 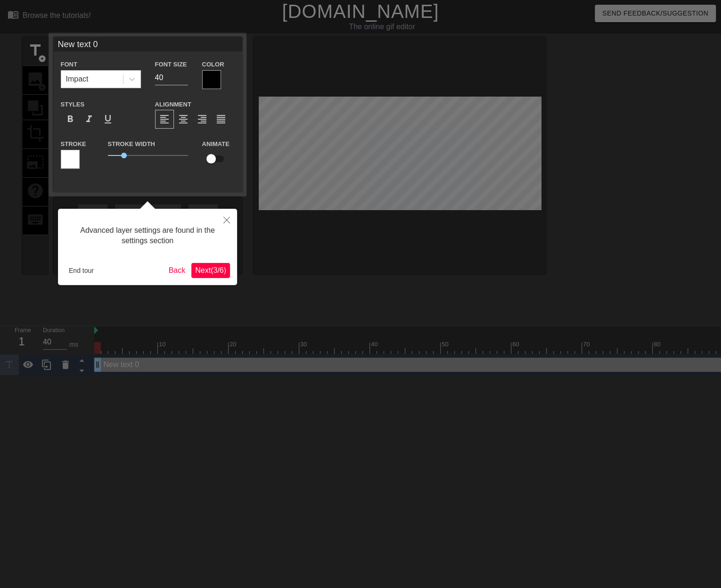 I want to click on button: Back, so click(x=177, y=270).